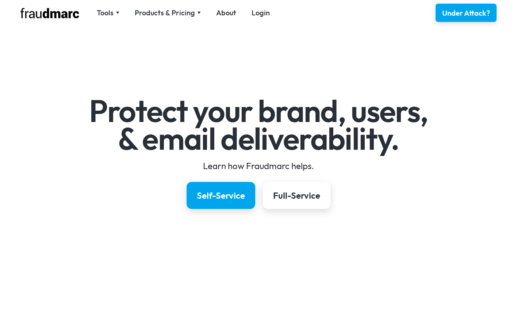 This screenshot has height=328, width=517. I want to click on div: Learn how Fraudmarc helps., so click(258, 166).